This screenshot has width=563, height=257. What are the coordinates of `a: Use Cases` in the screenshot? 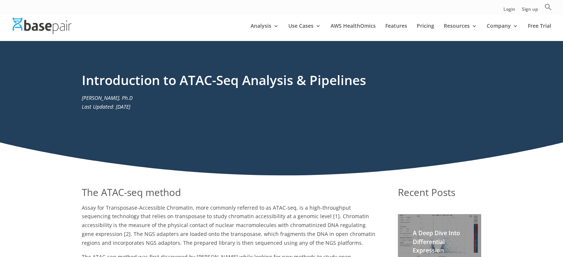 It's located at (304, 32).